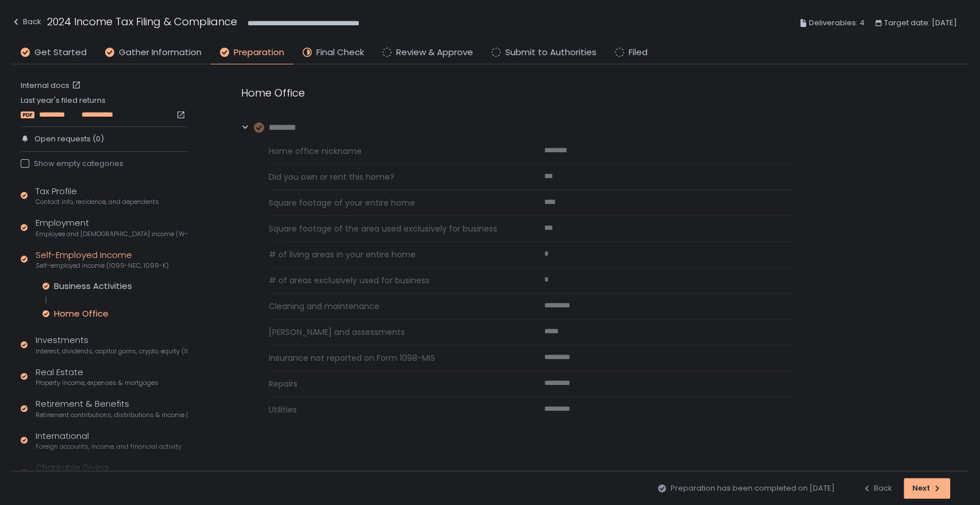 The width and height of the screenshot is (980, 505). What do you see at coordinates (108, 446) in the screenshot?
I see `span: Foreign accounts, income, and financial activity` at bounding box center [108, 446].